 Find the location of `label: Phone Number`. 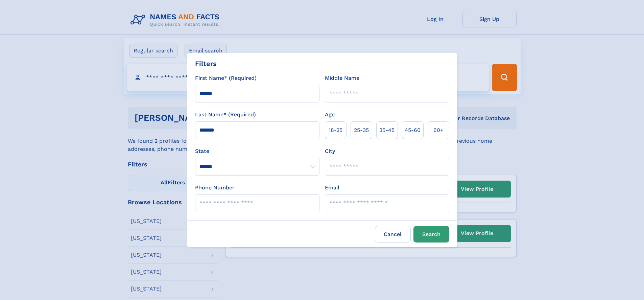

label: Phone Number is located at coordinates (215, 188).